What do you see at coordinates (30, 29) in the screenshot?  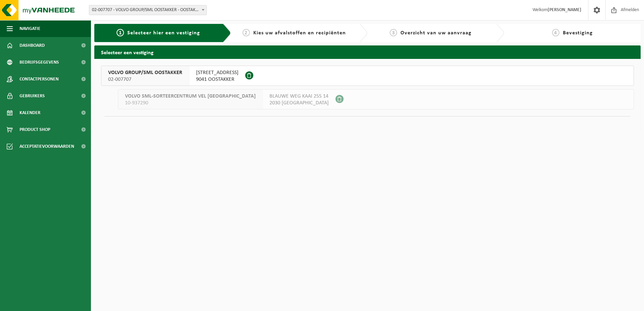 I see `span: Navigatie` at bounding box center [30, 29].